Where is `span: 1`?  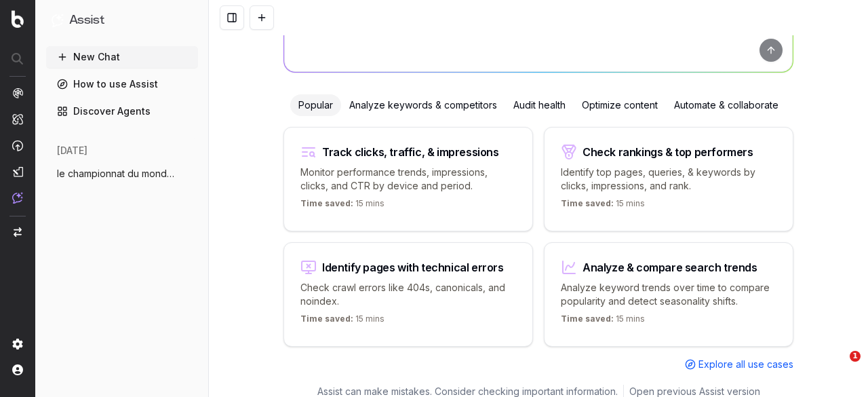
span: 1 is located at coordinates (855, 357).